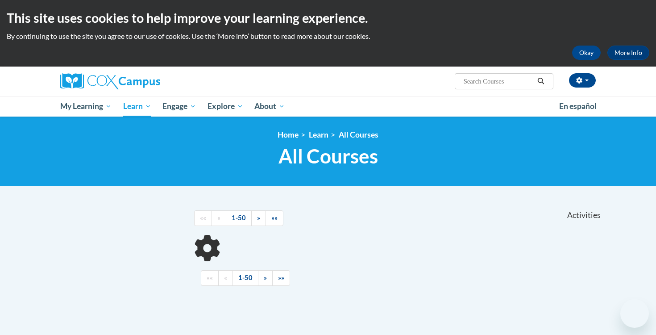  I want to click on img: Cox Campus, so click(110, 81).